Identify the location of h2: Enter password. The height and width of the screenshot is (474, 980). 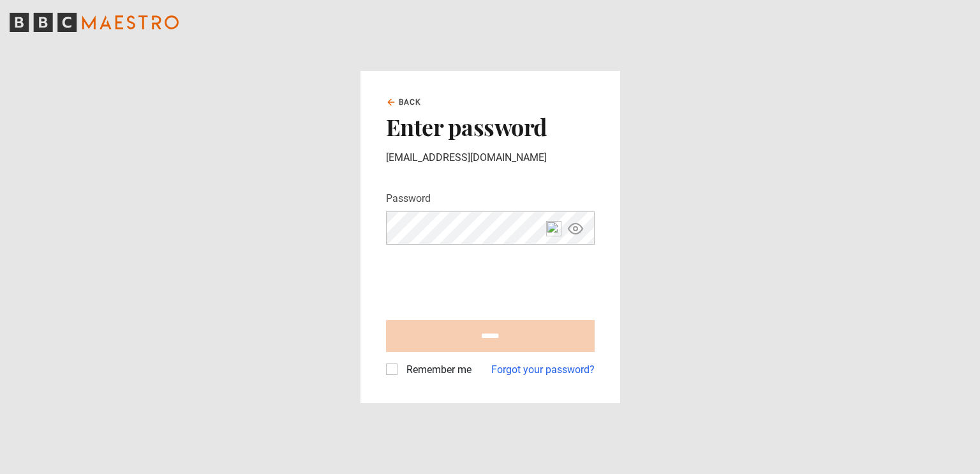
(490, 126).